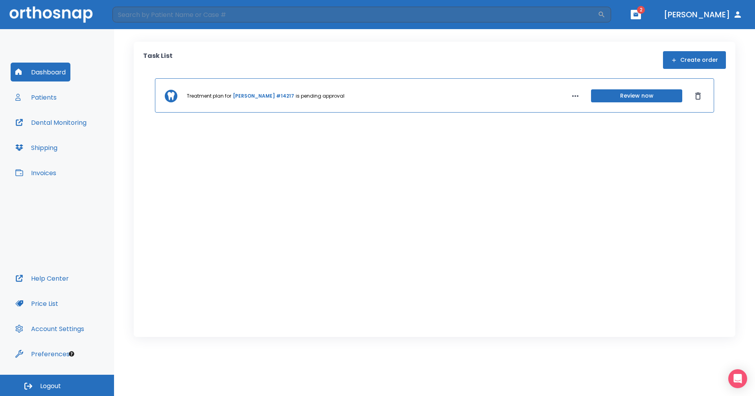 The width and height of the screenshot is (755, 396). Describe the element at coordinates (36, 173) in the screenshot. I see `a: Invoices` at that location.